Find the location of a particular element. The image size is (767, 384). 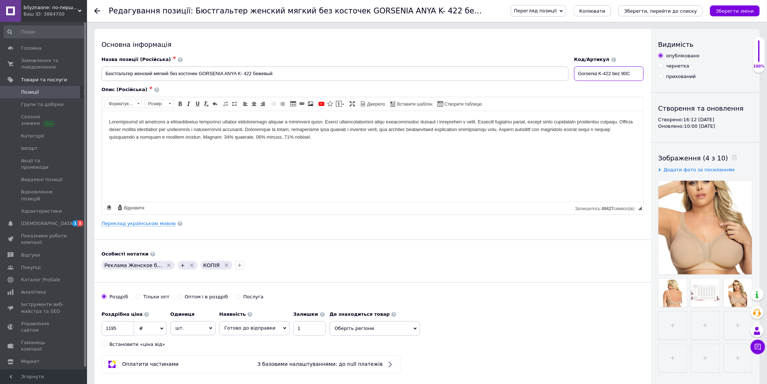

span: З базовими налаштуваннями: до null платежів is located at coordinates (320, 364).